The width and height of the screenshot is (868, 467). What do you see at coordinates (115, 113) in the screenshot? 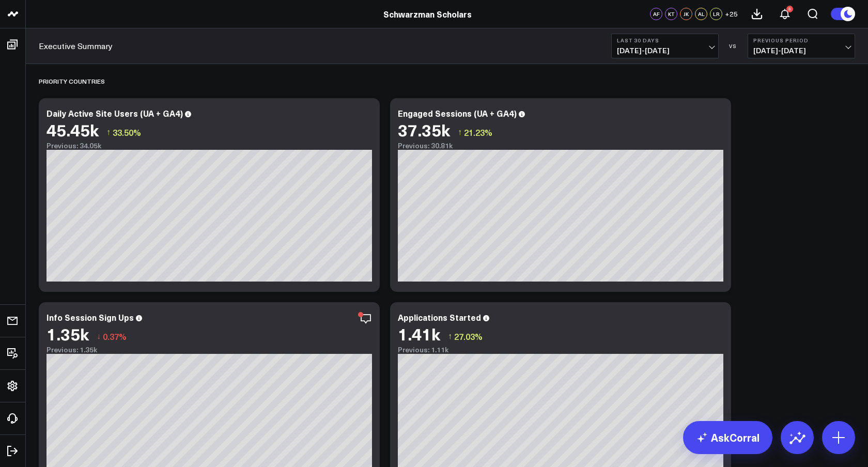
I see `div: Daily Active Site Users (UA + GA4)` at bounding box center [115, 113].